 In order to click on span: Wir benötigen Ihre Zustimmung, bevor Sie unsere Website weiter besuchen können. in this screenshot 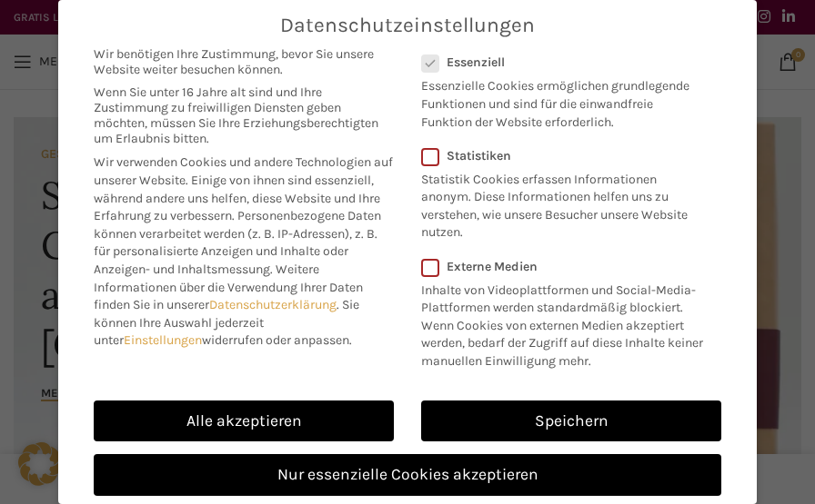, I will do `click(244, 62)`.